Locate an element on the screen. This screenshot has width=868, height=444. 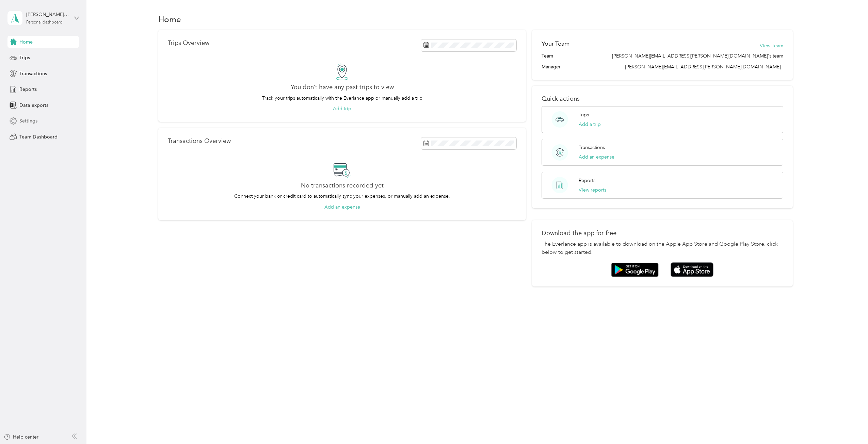
h2: Your Team is located at coordinates (556, 44).